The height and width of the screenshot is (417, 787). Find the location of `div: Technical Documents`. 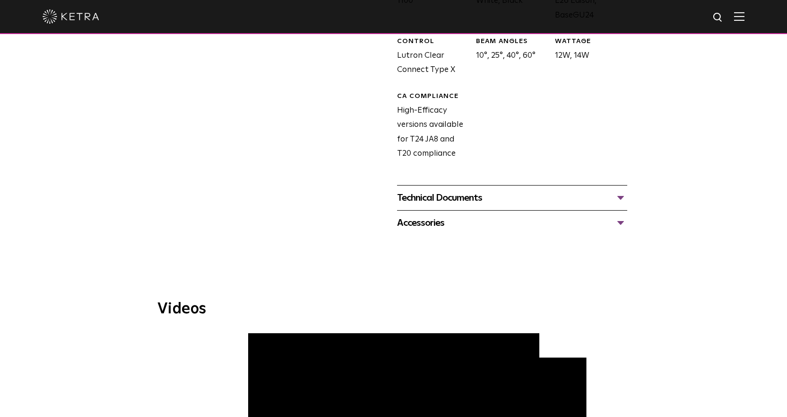

div: Technical Documents is located at coordinates (512, 198).